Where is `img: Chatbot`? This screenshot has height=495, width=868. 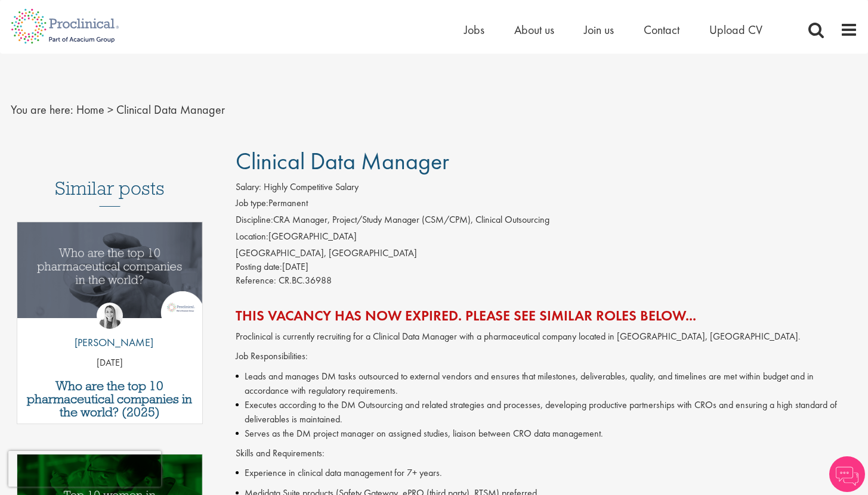 img: Chatbot is located at coordinates (847, 474).